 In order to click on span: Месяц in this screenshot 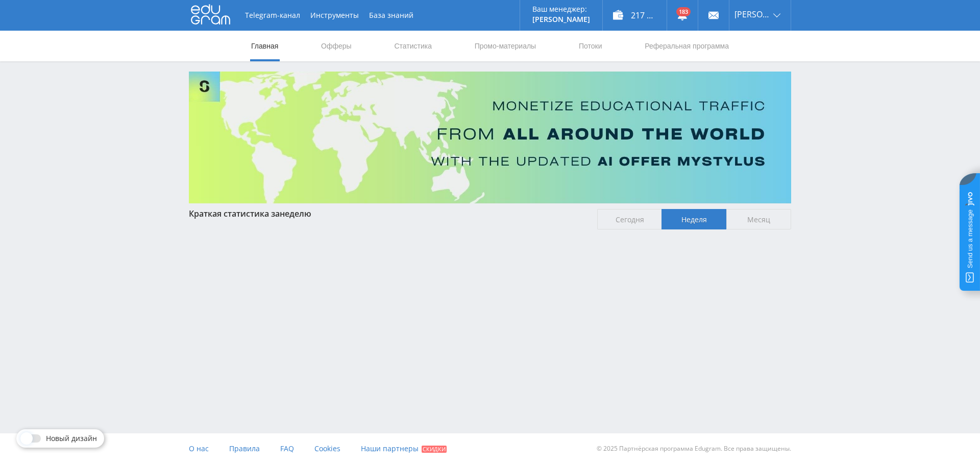, I will do `click(759, 219)`.